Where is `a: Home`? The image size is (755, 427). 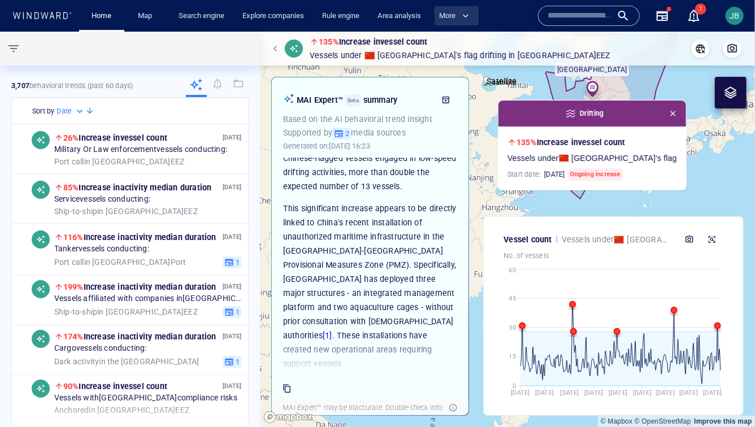 a: Home is located at coordinates (102, 16).